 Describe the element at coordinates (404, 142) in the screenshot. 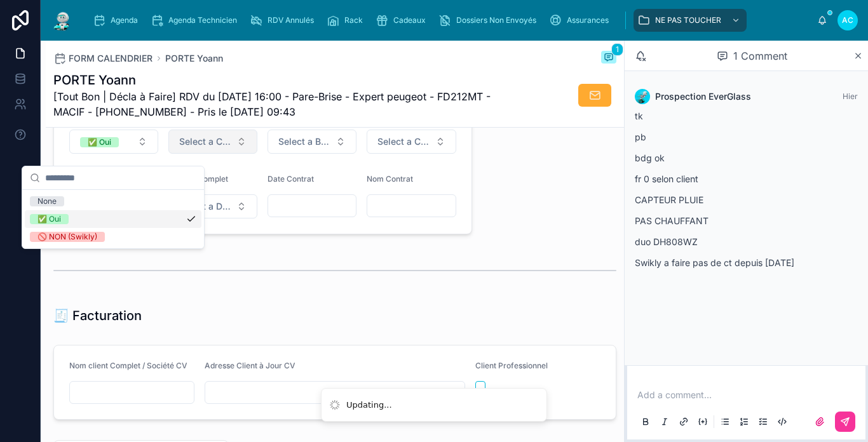

I see `span: Select a Cotisations à Jour` at that location.